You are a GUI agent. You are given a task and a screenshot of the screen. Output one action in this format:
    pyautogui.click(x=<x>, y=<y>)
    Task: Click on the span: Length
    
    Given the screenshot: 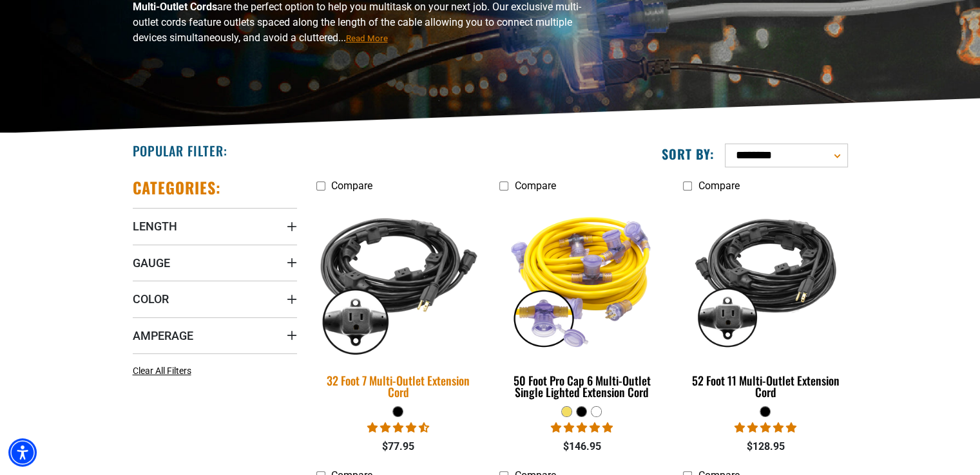 What is the action you would take?
    pyautogui.click(x=155, y=226)
    